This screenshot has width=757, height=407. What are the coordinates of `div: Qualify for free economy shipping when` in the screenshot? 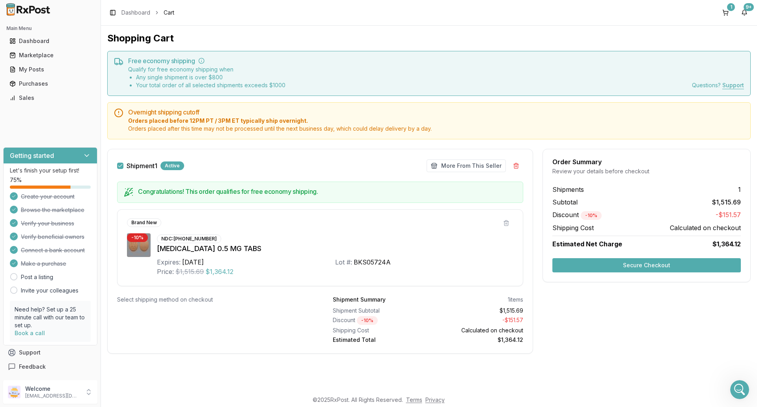 It's located at (207, 77).